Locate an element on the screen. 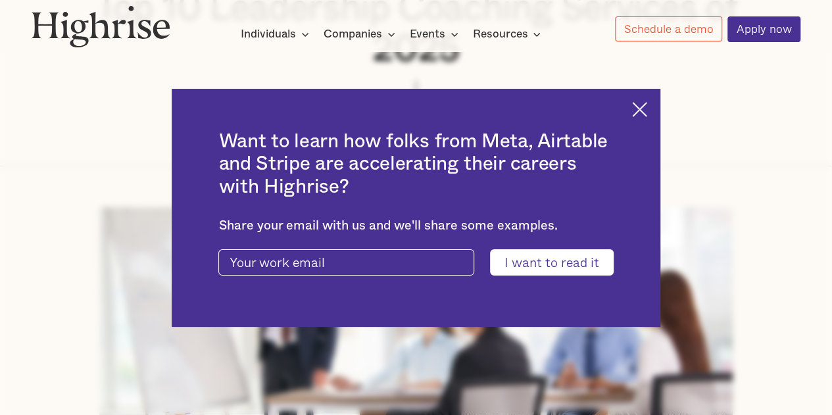  form: current-ascender-blog-article-modal-form is located at coordinates (416, 262).